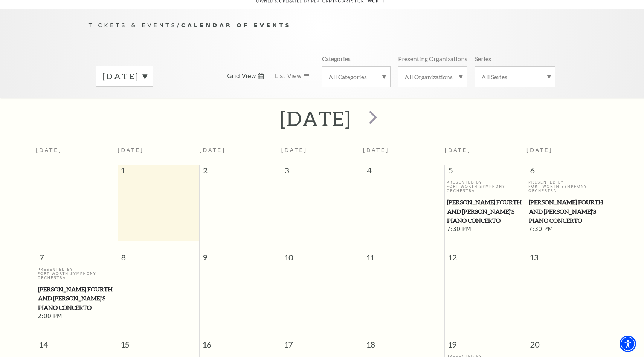 This screenshot has height=357, width=644. I want to click on span: 20, so click(567, 341).